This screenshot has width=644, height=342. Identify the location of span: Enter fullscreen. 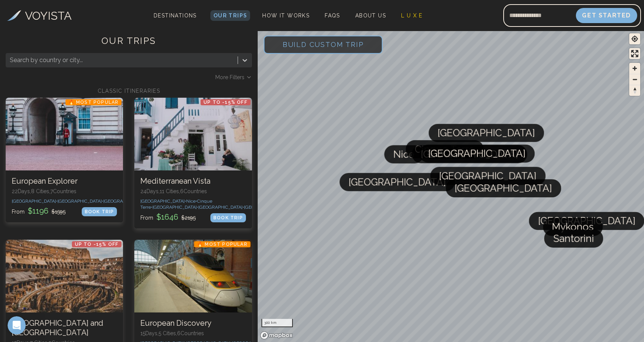
(635, 54).